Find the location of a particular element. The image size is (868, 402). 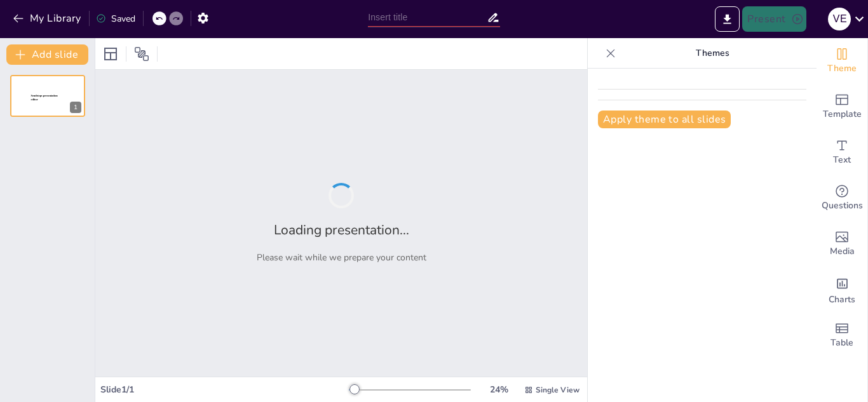

div: Add ready made slides is located at coordinates (841, 107).